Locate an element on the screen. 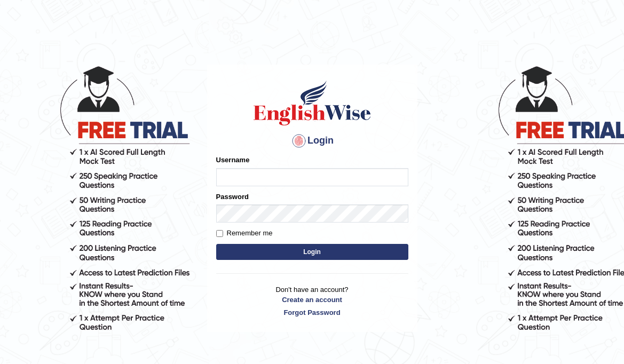  a: Forgot Password is located at coordinates (312, 312).